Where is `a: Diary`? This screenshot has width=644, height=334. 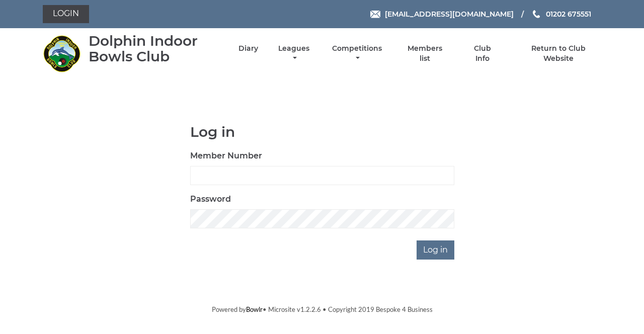
a: Diary is located at coordinates (248, 49).